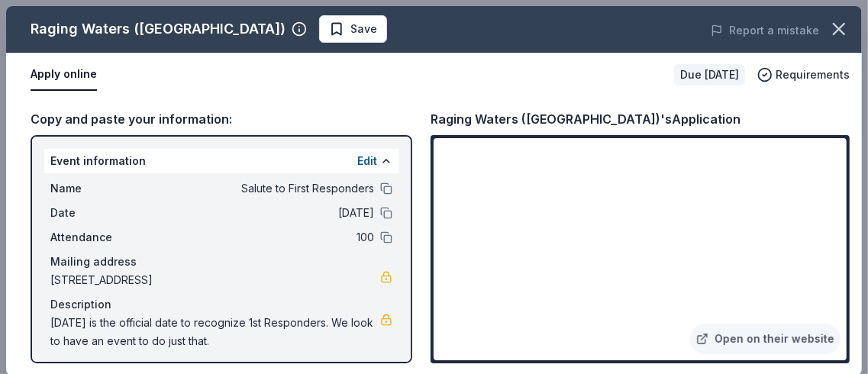 The image size is (868, 374). I want to click on div: Description, so click(221, 305).